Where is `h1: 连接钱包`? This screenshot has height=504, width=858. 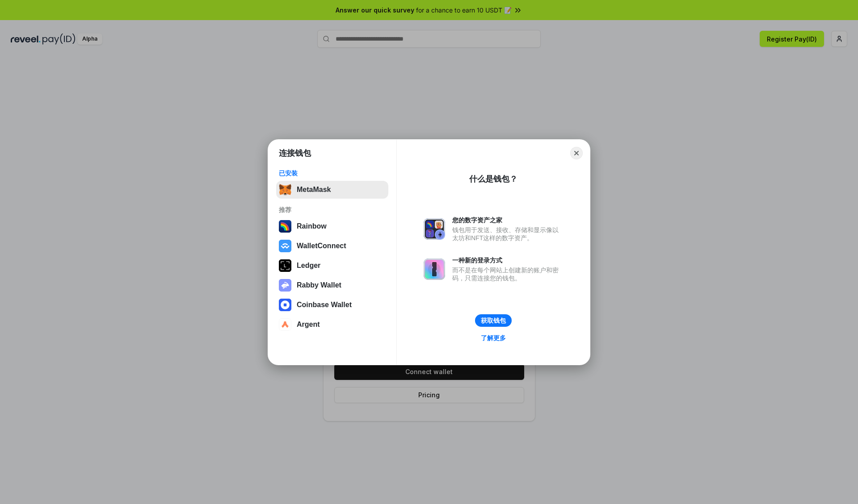
h1: 连接钱包 is located at coordinates (295, 153).